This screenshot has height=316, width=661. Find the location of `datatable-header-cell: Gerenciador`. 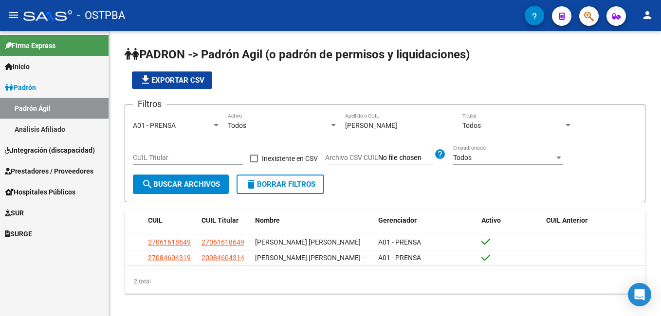

datatable-header-cell: Gerenciador is located at coordinates (426, 221).